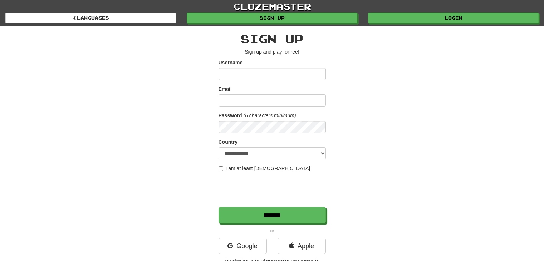 The image size is (544, 261). What do you see at coordinates (301, 246) in the screenshot?
I see `a: Apple` at bounding box center [301, 246].